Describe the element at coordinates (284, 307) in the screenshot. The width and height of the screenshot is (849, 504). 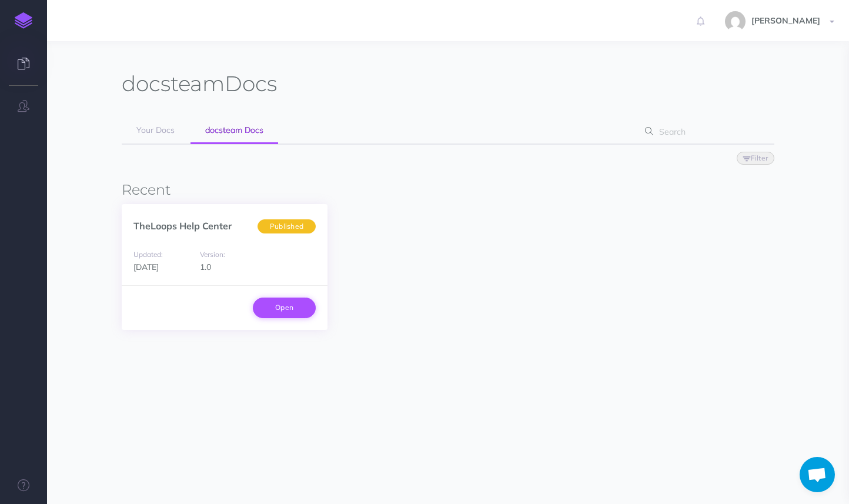
I see `a: Open` at that location.